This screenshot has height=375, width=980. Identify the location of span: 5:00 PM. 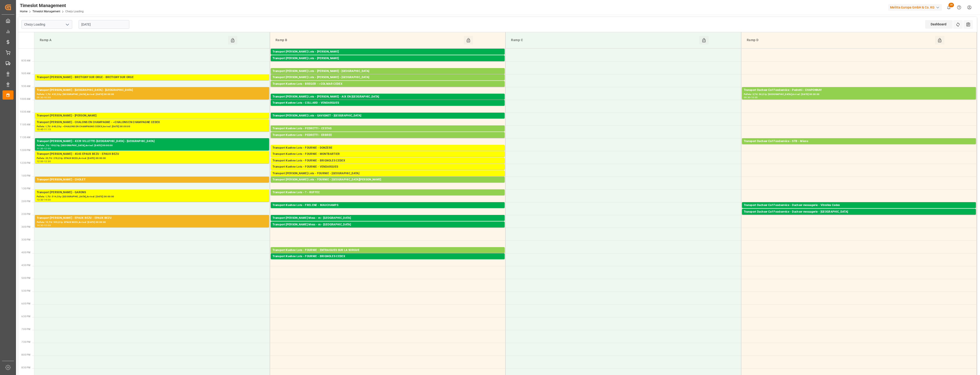
(26, 278).